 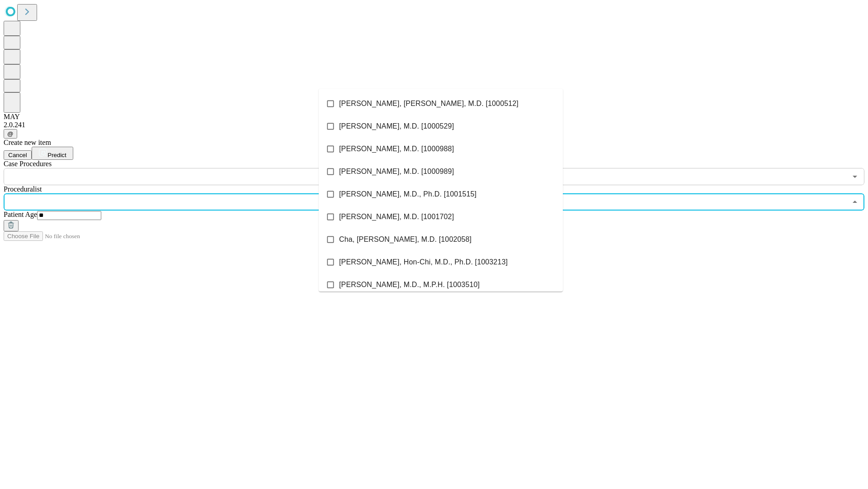 I want to click on span: Scheduled Procedure, so click(x=28, y=163).